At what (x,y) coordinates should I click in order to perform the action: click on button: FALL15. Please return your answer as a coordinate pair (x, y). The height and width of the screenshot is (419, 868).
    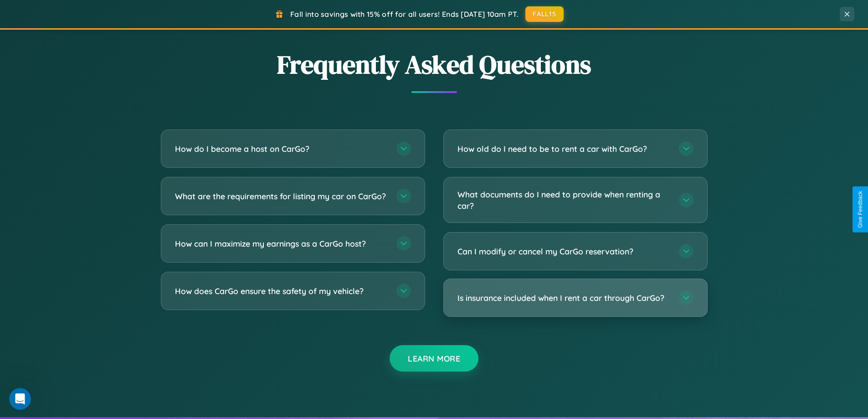
    Looking at the image, I should click on (544, 14).